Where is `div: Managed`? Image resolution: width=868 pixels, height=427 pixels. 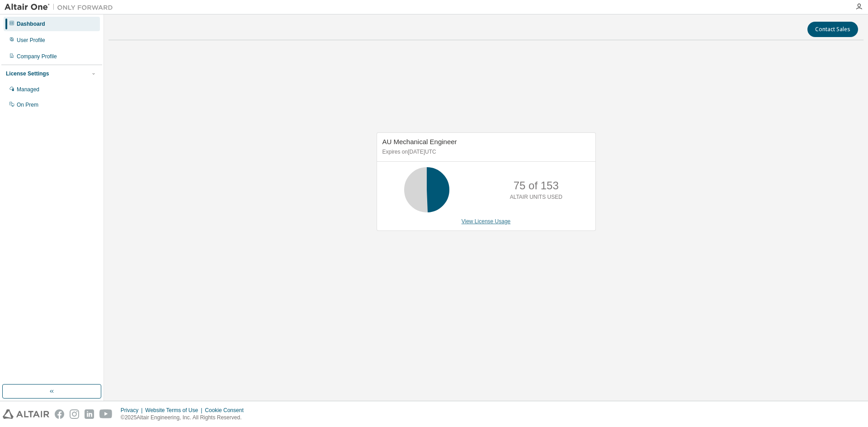
div: Managed is located at coordinates (28, 90).